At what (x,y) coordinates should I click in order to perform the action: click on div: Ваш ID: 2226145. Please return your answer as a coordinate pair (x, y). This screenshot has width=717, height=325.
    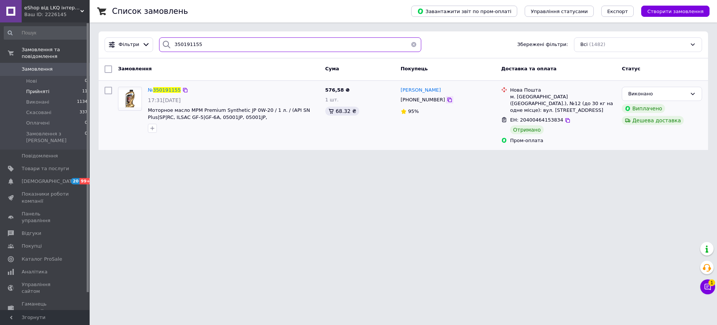
    Looking at the image, I should click on (57, 15).